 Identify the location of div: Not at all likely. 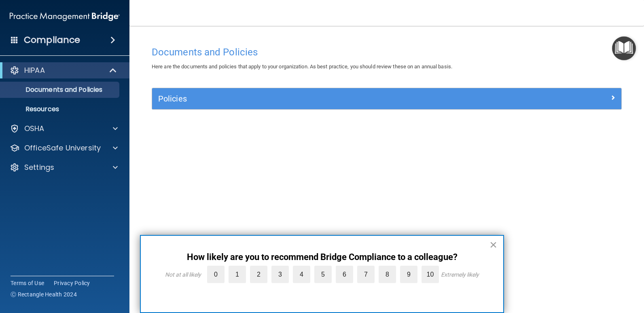
(183, 275).